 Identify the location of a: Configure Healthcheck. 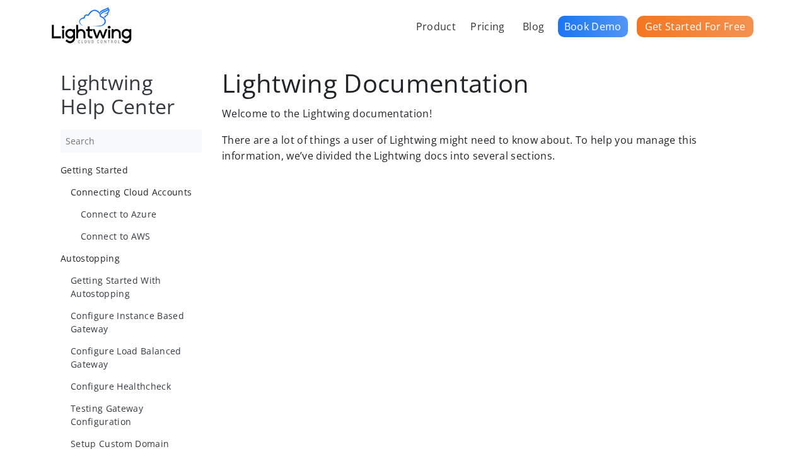
(136, 386).